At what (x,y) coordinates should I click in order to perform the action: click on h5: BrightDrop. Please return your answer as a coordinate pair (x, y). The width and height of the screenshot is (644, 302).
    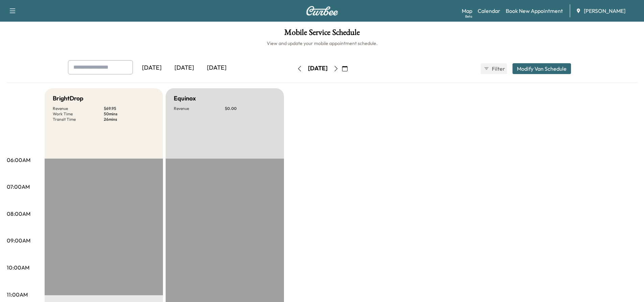
    Looking at the image, I should click on (68, 98).